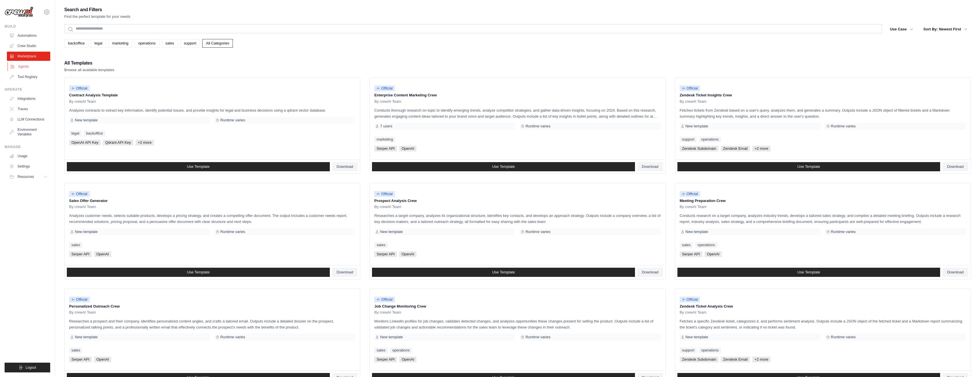  I want to click on p: Find the perfect template for your needs, so click(97, 17).